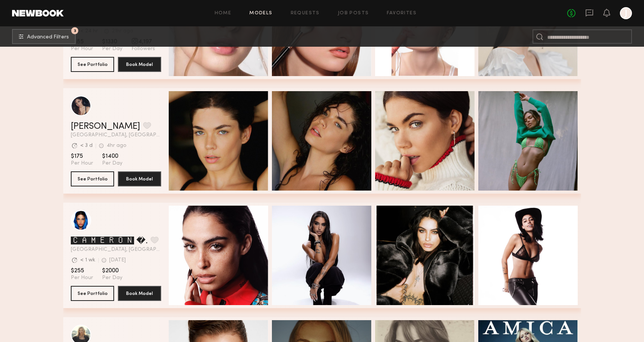 The height and width of the screenshot is (342, 644). Describe the element at coordinates (82, 271) in the screenshot. I see `span: $255` at that location.